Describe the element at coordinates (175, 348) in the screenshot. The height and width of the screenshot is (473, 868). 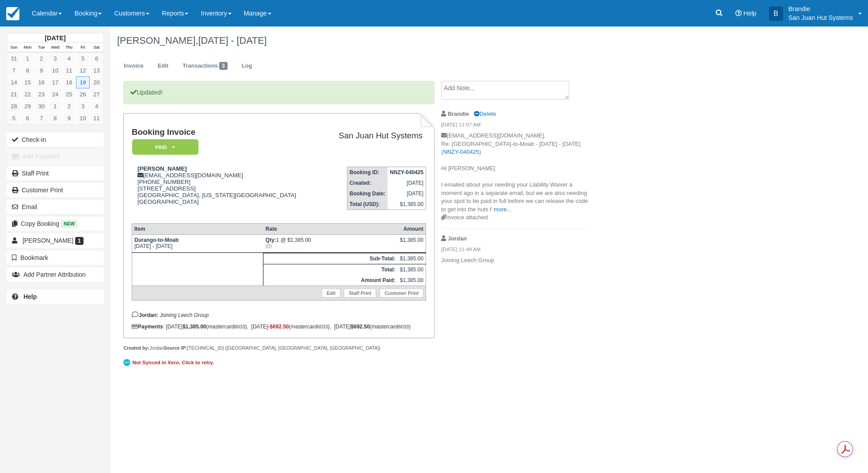
I see `strong: Source IP:` at that location.